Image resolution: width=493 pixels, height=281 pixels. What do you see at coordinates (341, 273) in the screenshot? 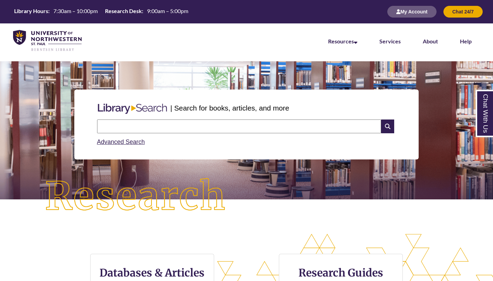
I see `h3: Research Guides` at bounding box center [341, 273].